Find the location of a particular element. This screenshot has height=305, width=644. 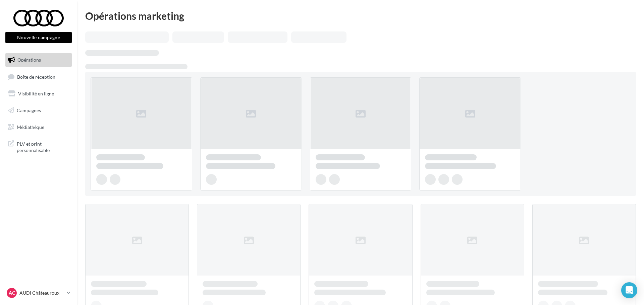

a: Boîte de réception is located at coordinates (39, 77).